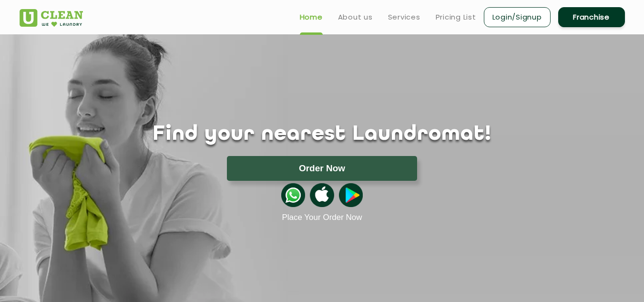 The height and width of the screenshot is (302, 644). Describe the element at coordinates (311, 17) in the screenshot. I see `a: Home` at that location.